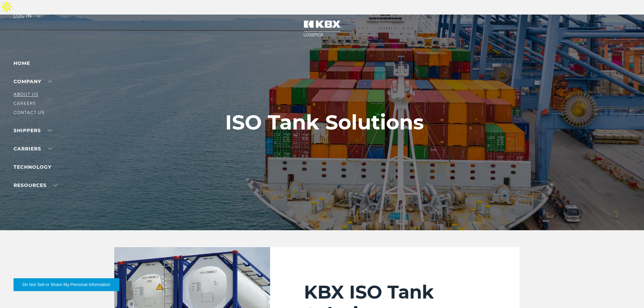 The image size is (644, 308). I want to click on div: Log in, so click(27, 18).